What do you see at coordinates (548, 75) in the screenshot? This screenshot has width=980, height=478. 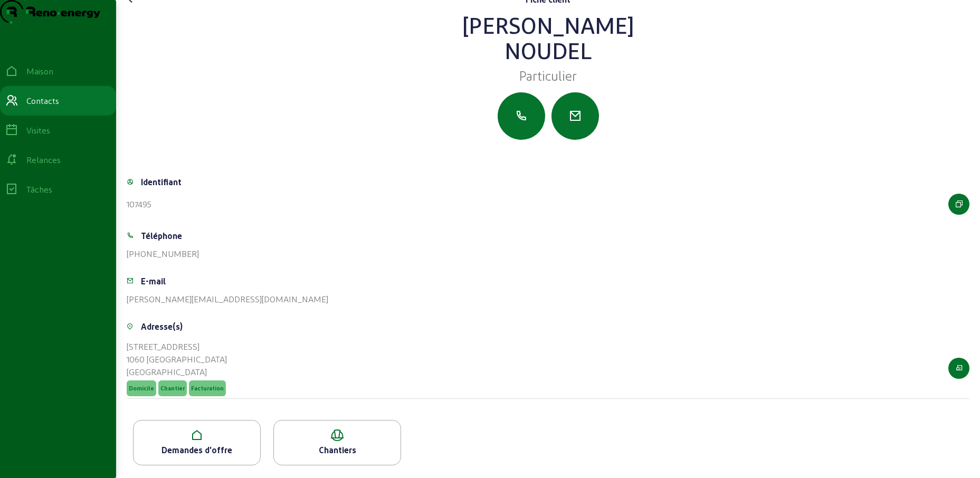 I see `font: Particulier` at bounding box center [548, 75].